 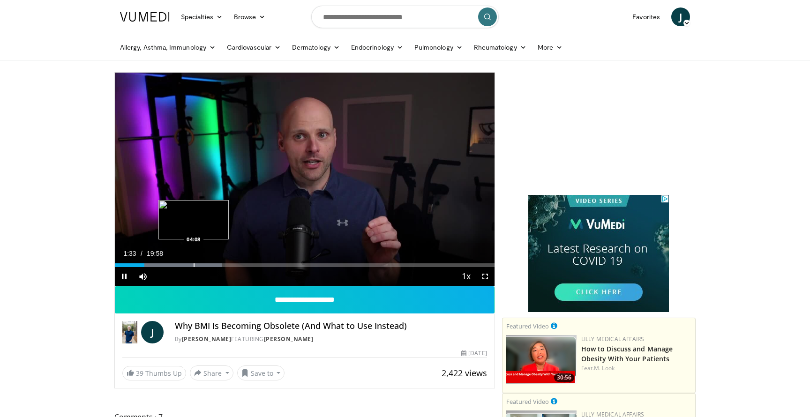 What do you see at coordinates (542, 360) in the screenshot?
I see `a: 30:56` at bounding box center [542, 360].